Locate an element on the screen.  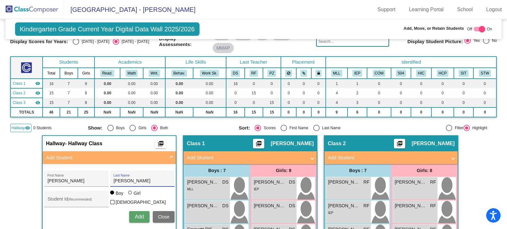
td: TOTALS is located at coordinates (27, 112).